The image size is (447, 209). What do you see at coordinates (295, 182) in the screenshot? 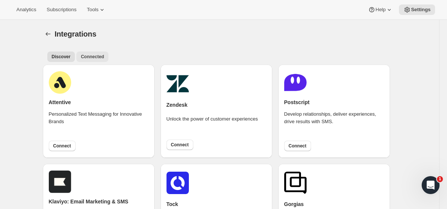
I see `img: gorgias.png` at bounding box center [295, 182].